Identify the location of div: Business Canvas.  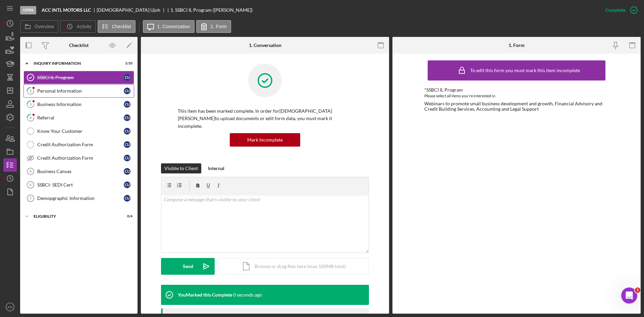
(81, 171).